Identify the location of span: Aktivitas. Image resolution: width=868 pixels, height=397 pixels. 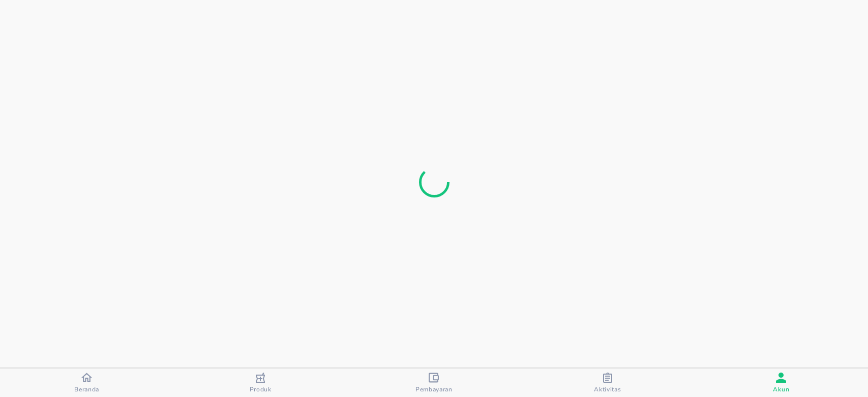
(607, 389).